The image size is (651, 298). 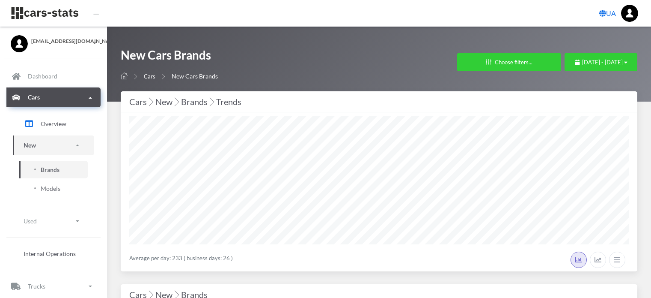 What do you see at coordinates (42, 76) in the screenshot?
I see `p: Dashboard` at bounding box center [42, 76].